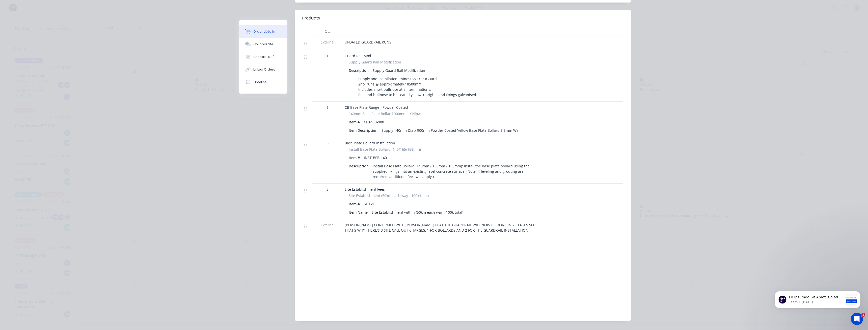 The image size is (868, 330). I want to click on div: Products, so click(311, 18).